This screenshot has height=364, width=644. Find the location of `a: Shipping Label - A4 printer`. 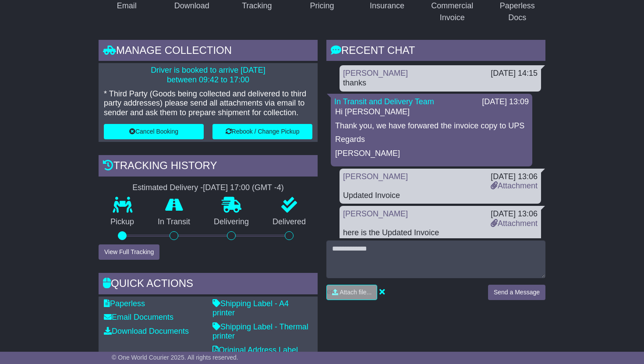

a: Shipping Label - A4 printer is located at coordinates (251, 308).